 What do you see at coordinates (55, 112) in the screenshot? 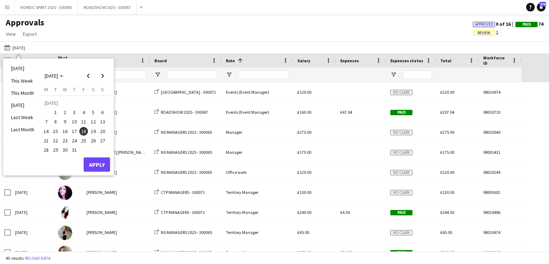
I see `button: 01-07-2025` at bounding box center [55, 112].